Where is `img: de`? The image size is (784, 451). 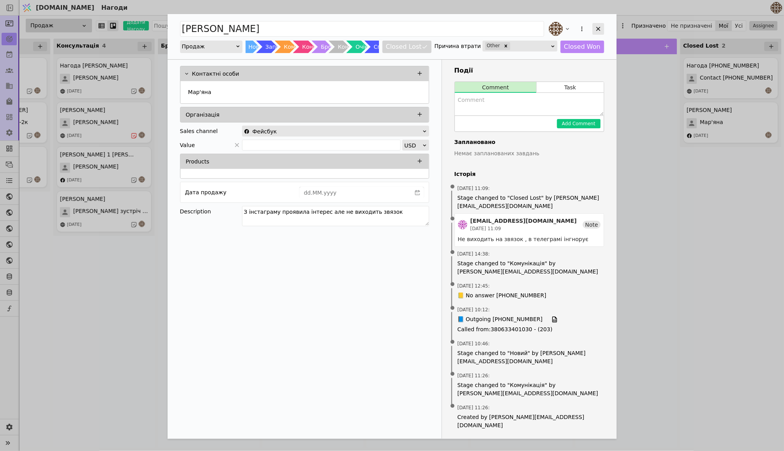
img: de is located at coordinates (463, 225).